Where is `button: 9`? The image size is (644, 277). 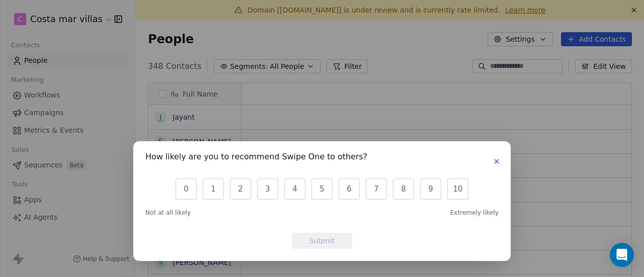 button: 9 is located at coordinates (430, 189).